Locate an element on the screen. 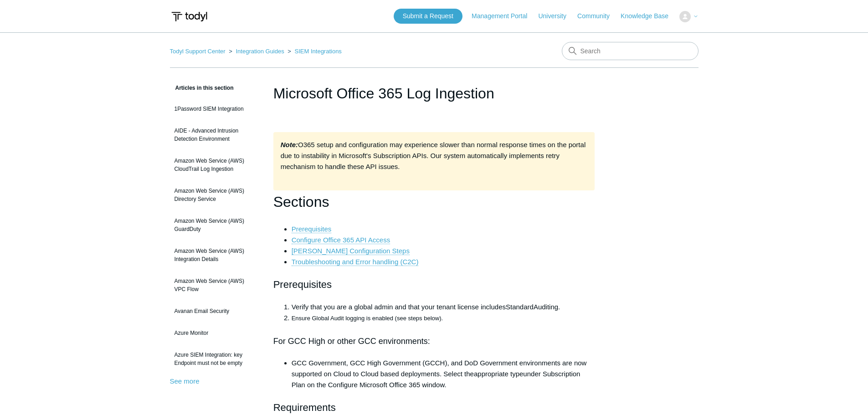  h1: Microsoft Office 365 Log Ingestion is located at coordinates (434, 93).